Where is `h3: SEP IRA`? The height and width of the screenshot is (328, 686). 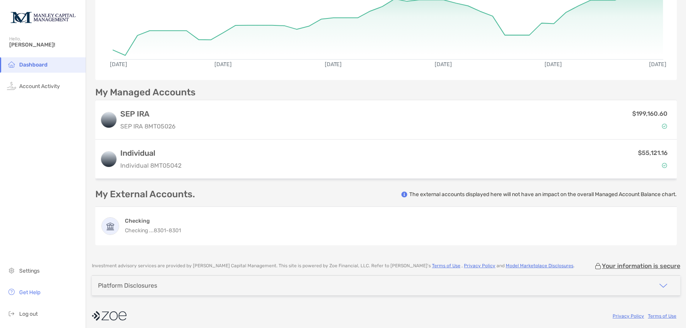 h3: SEP IRA is located at coordinates (148, 114).